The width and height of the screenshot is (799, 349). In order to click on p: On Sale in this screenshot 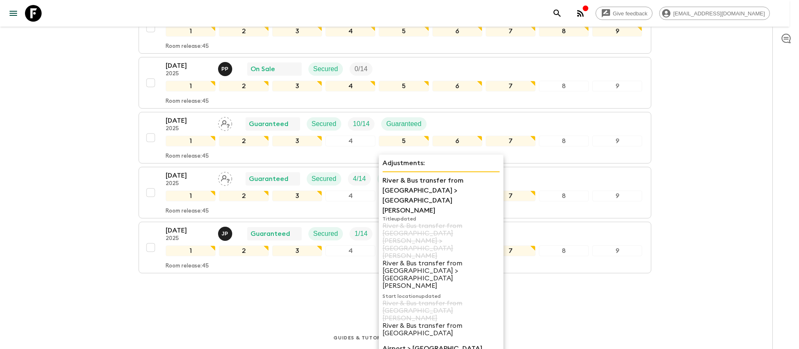, I will do `click(262, 69)`.